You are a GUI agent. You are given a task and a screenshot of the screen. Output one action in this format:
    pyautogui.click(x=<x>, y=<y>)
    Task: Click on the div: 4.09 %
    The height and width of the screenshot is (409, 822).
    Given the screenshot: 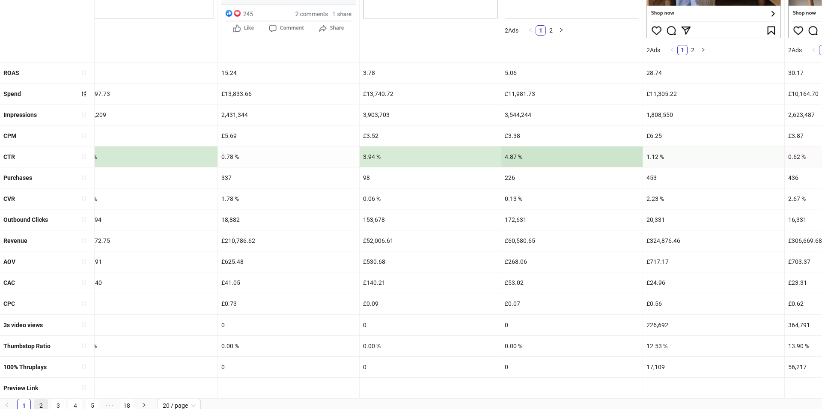 What is the action you would take?
    pyautogui.click(x=147, y=157)
    